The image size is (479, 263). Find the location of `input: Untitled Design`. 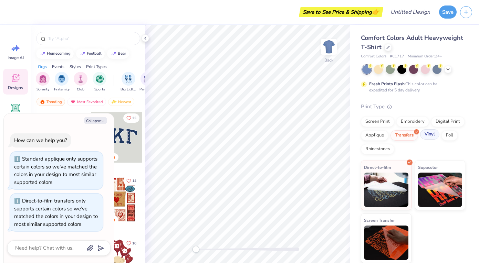

input: Untitled Design is located at coordinates (410, 12).